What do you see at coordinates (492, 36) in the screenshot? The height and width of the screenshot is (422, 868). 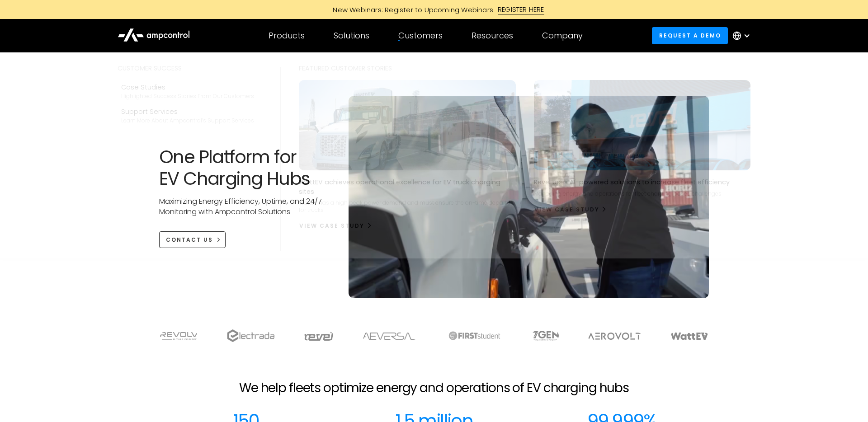 I see `div: Resources` at bounding box center [492, 36].